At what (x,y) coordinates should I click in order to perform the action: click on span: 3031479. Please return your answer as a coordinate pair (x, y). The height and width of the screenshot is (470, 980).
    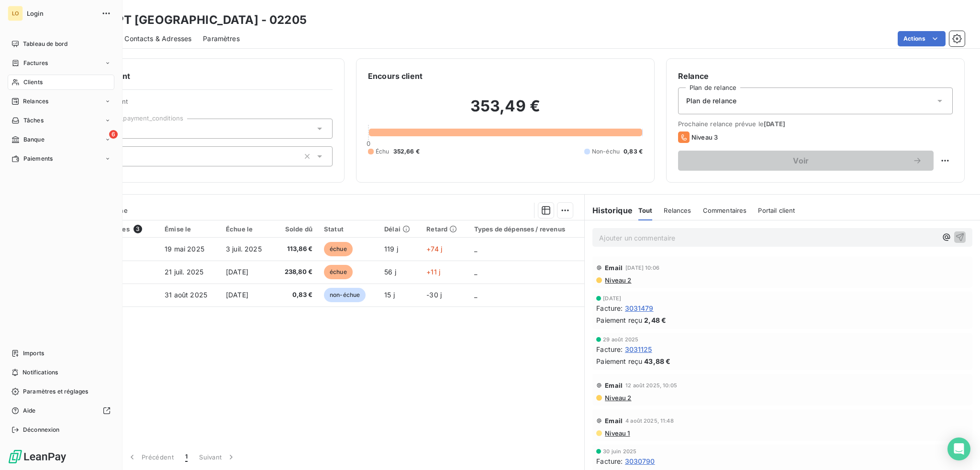
    Looking at the image, I should click on (640, 308).